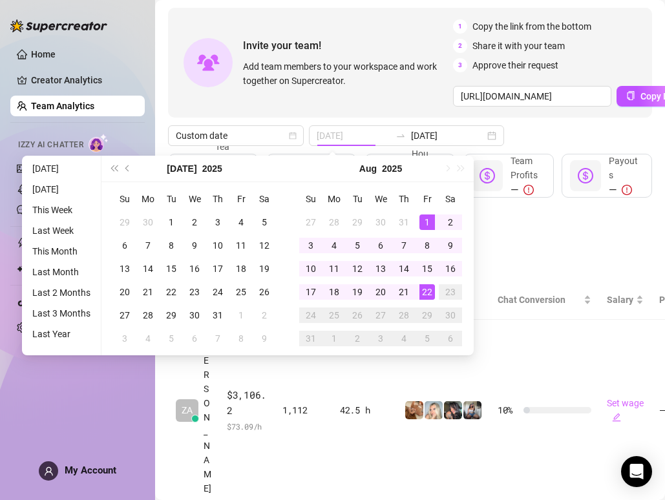 This screenshot has height=500, width=665. I want to click on td: 2025-08-01, so click(241, 315).